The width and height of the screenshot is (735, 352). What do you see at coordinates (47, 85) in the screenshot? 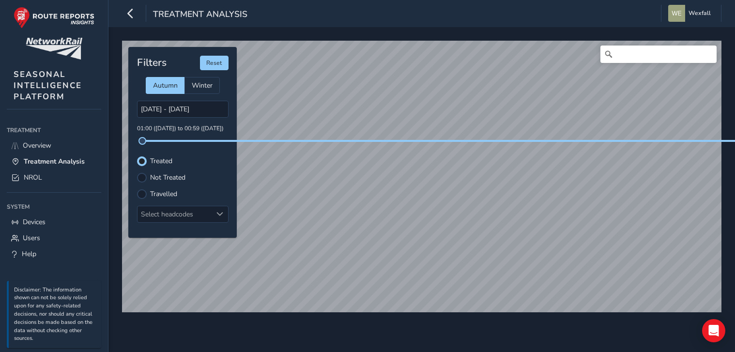
I see `span: SEASONAL INTELLIGENCE PLATFORM` at bounding box center [47, 85].